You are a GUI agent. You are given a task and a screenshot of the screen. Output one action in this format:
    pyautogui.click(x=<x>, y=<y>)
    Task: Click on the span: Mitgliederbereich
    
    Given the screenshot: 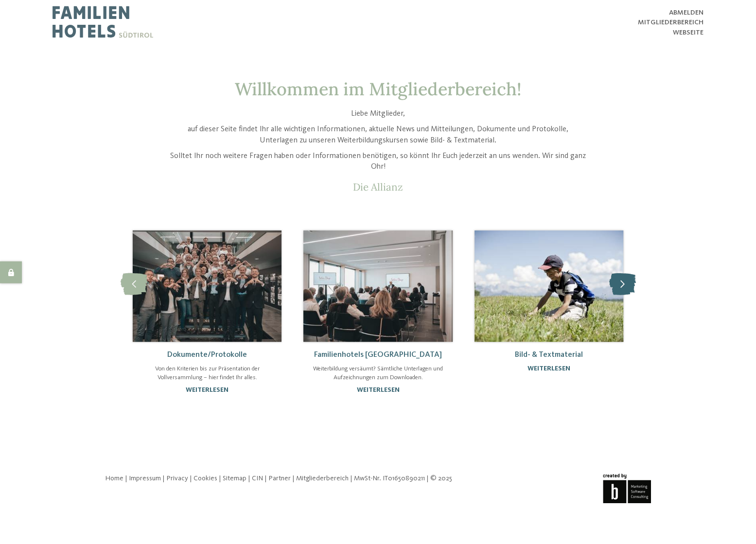 What is the action you would take?
    pyautogui.click(x=671, y=22)
    